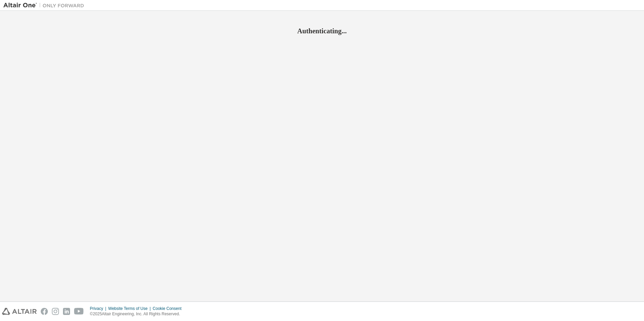  I want to click on img: altair_logo.svg, so click(19, 311).